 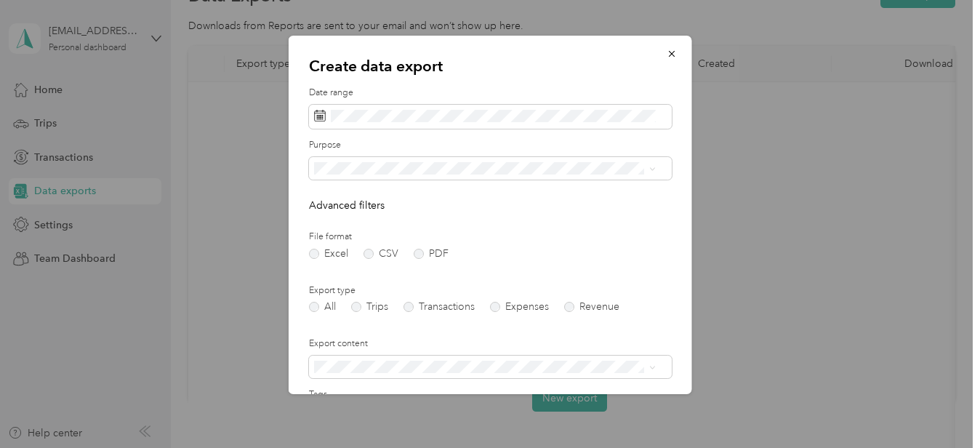 What do you see at coordinates (381, 254) in the screenshot?
I see `label: CSV` at bounding box center [381, 254].